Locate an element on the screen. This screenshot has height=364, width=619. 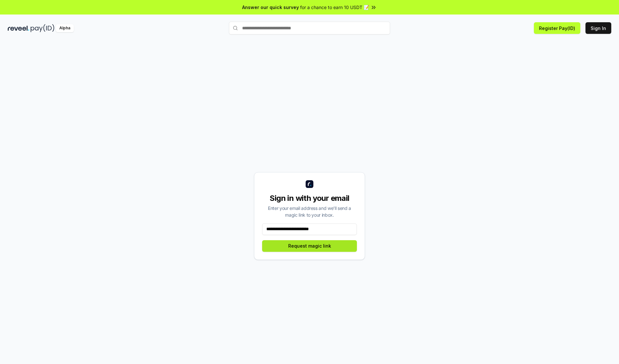
div: Enter your email address and we’ll send a magic link to your inbox. is located at coordinates (309, 212).